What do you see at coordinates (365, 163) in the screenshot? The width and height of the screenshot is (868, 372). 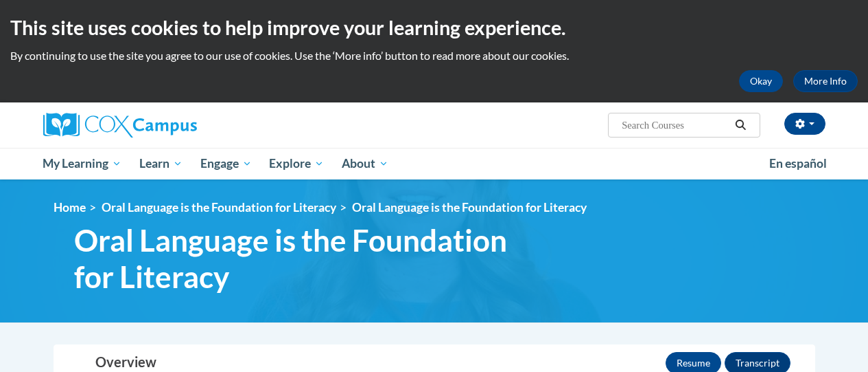 I see `span: About` at bounding box center [365, 163].